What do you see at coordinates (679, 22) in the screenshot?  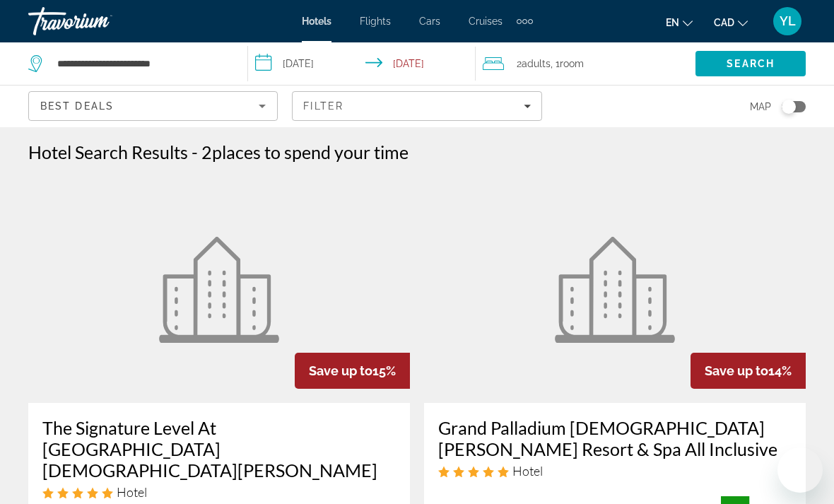 I see `button: Change language` at bounding box center [679, 22].